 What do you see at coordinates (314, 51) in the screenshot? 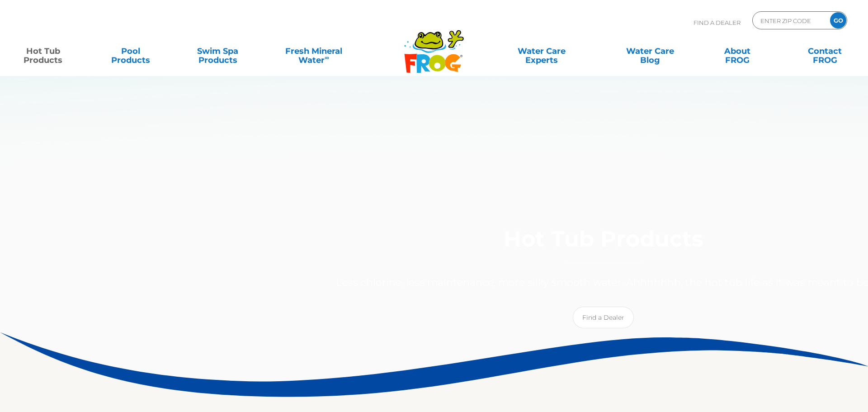
I see `a: Fresh MineralWater∞` at bounding box center [314, 51].